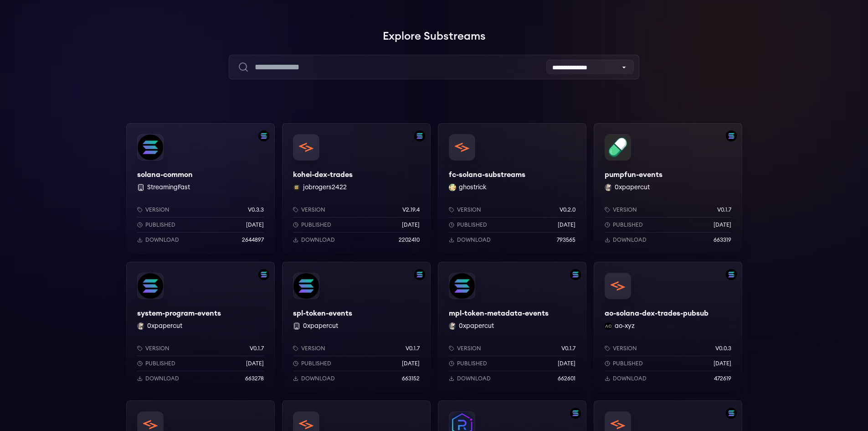 The image size is (868, 431). Describe the element at coordinates (409, 240) in the screenshot. I see `p: 2202410` at that location.